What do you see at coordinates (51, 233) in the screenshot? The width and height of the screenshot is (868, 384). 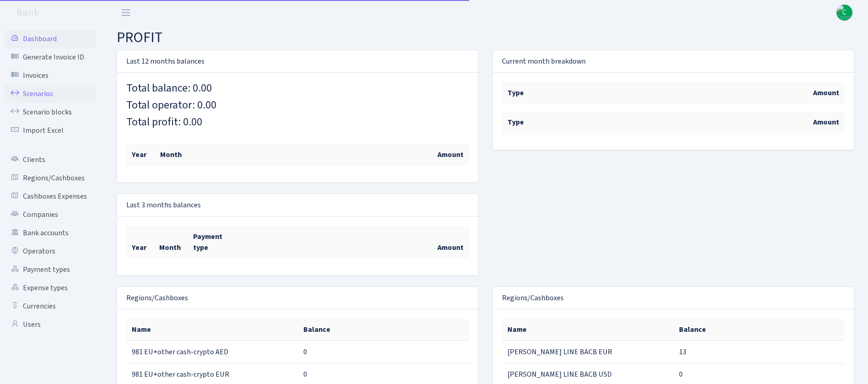 I see `a: Bank accounts` at bounding box center [51, 233].